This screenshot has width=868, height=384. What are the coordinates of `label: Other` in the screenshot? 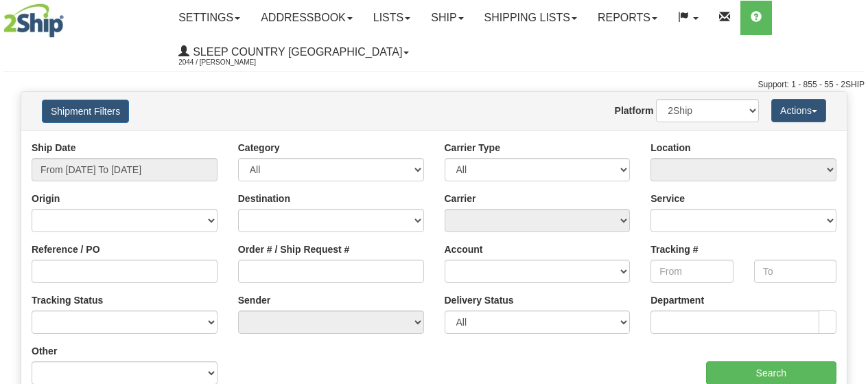 It's located at (44, 351).